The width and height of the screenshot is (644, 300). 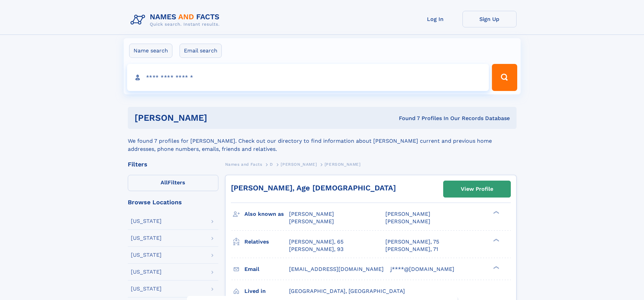 What do you see at coordinates (173, 202) in the screenshot?
I see `div: Browse Locations` at bounding box center [173, 202].